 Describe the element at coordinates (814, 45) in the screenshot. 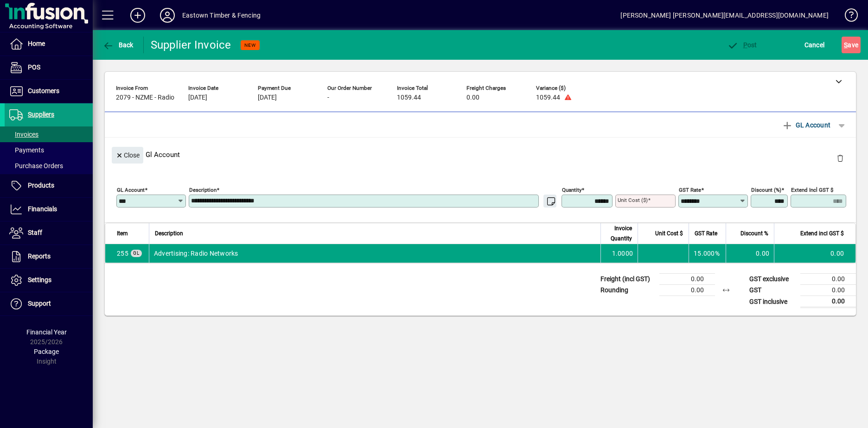

I see `span: Cancel` at that location.